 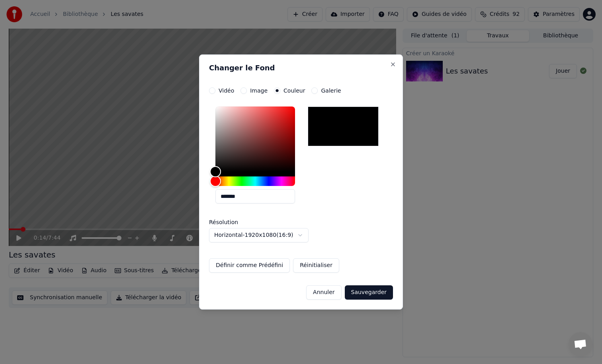 I want to click on label: Couleur, so click(x=294, y=91).